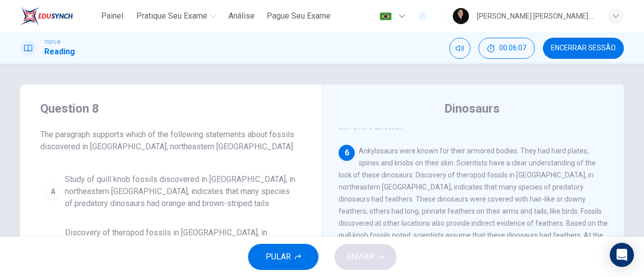  Describe the element at coordinates (583, 48) in the screenshot. I see `span: Encerrar Sessão` at that location.